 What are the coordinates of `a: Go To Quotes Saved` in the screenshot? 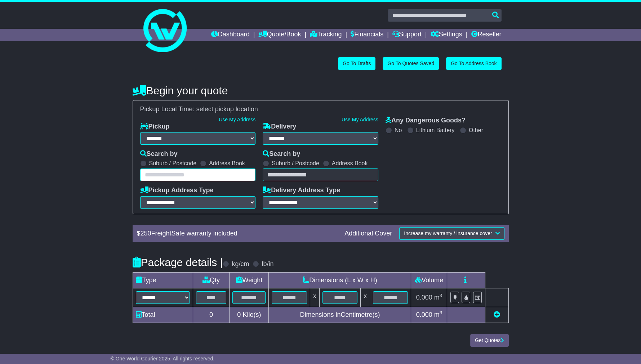 It's located at (411, 63).